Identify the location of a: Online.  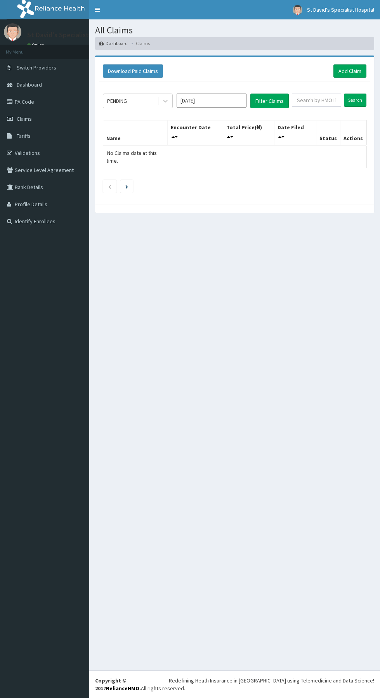
(36, 45).